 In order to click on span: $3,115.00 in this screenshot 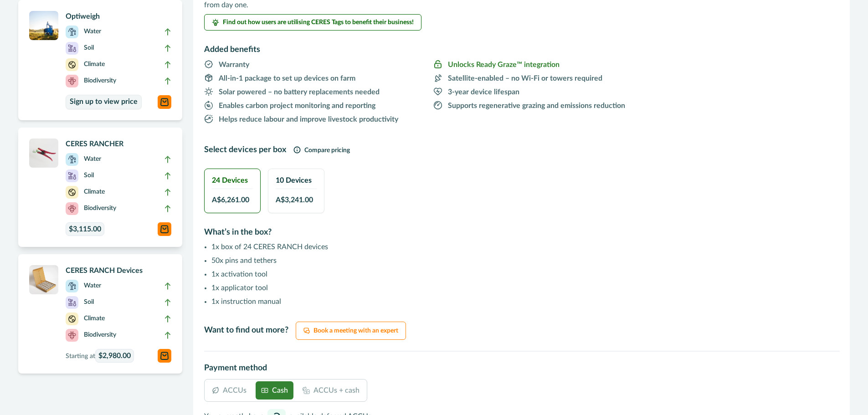, I will do `click(85, 229)`.